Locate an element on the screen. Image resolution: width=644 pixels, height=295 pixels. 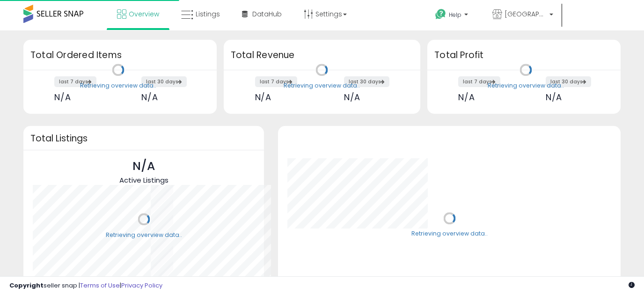
span: Overview is located at coordinates (143, 14).